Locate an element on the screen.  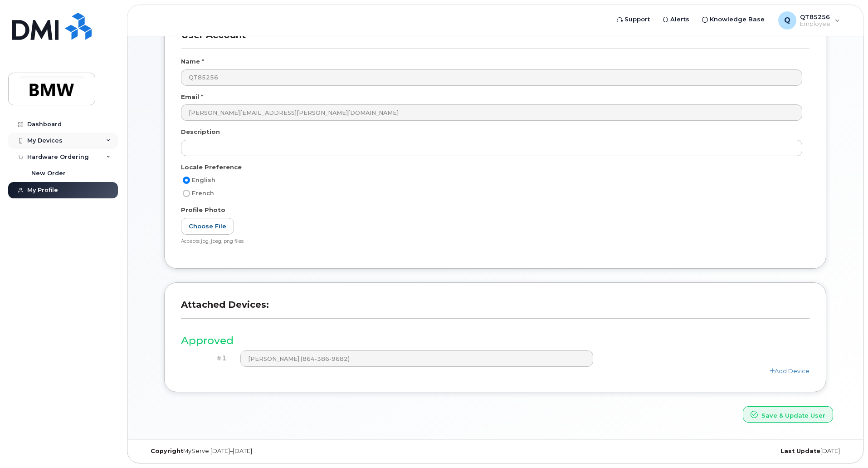
strong: Copyright is located at coordinates (167, 451).